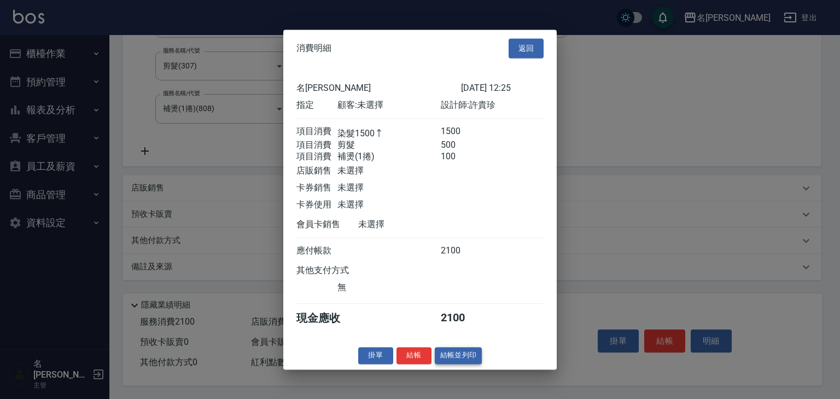 Image resolution: width=840 pixels, height=399 pixels. What do you see at coordinates (317, 171) in the screenshot?
I see `div: 店販銷售` at bounding box center [317, 171].